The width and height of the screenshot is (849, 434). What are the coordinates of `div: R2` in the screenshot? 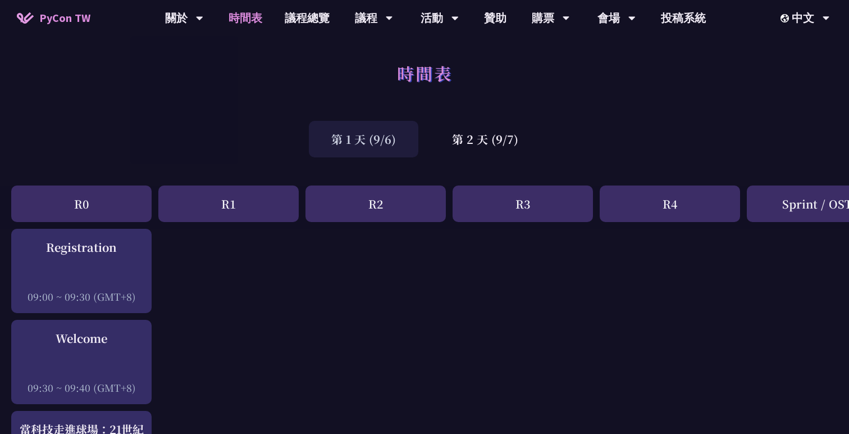 It's located at (376, 203).